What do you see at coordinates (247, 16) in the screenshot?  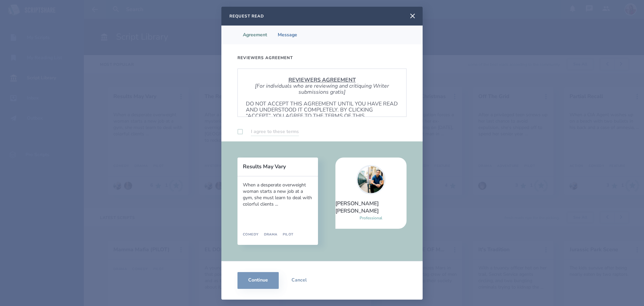 I see `h2: Request Read` at bounding box center [247, 16].